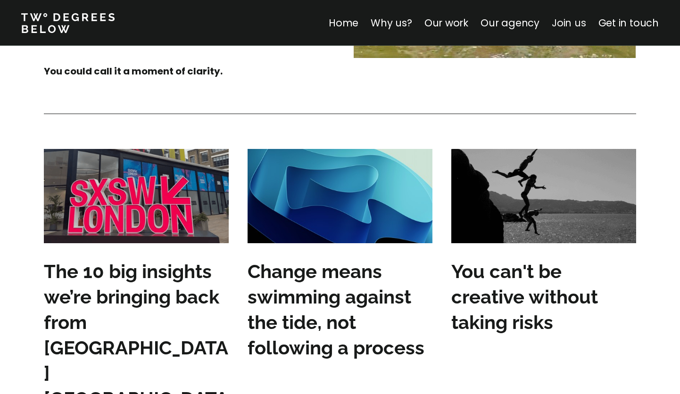 This screenshot has width=680, height=394. Describe the element at coordinates (544, 242) in the screenshot. I see `a: You can't be creative without taking risks` at that location.